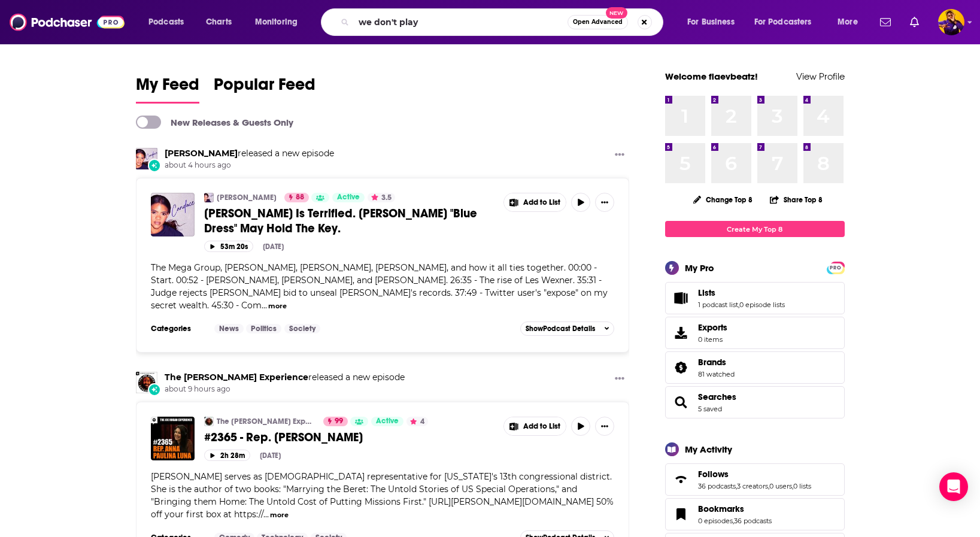  I want to click on a: Follows, so click(681, 479).